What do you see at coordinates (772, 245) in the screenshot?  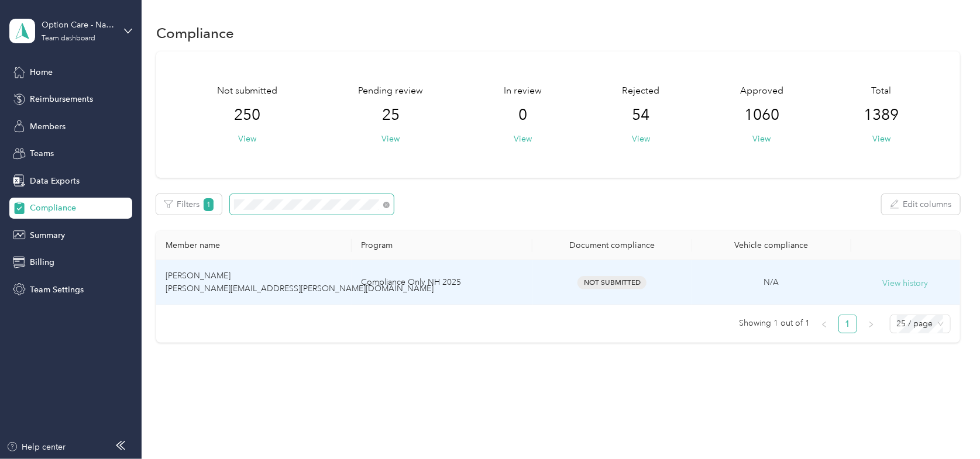 I see `div: Vehicle compliance` at bounding box center [772, 245].